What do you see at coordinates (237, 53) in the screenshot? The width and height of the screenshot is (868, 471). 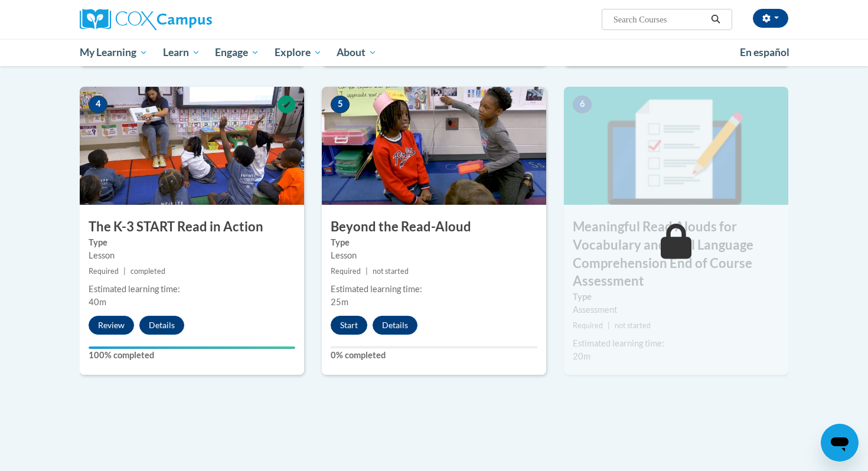 I see `a: Engage` at bounding box center [237, 53].